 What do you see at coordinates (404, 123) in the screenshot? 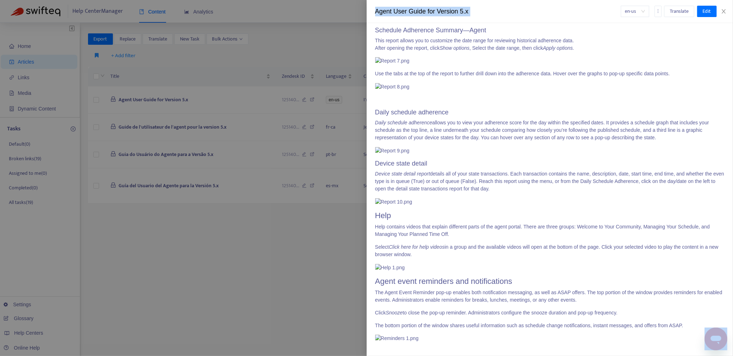
I see `em: Daily schedule adherence` at bounding box center [404, 123].